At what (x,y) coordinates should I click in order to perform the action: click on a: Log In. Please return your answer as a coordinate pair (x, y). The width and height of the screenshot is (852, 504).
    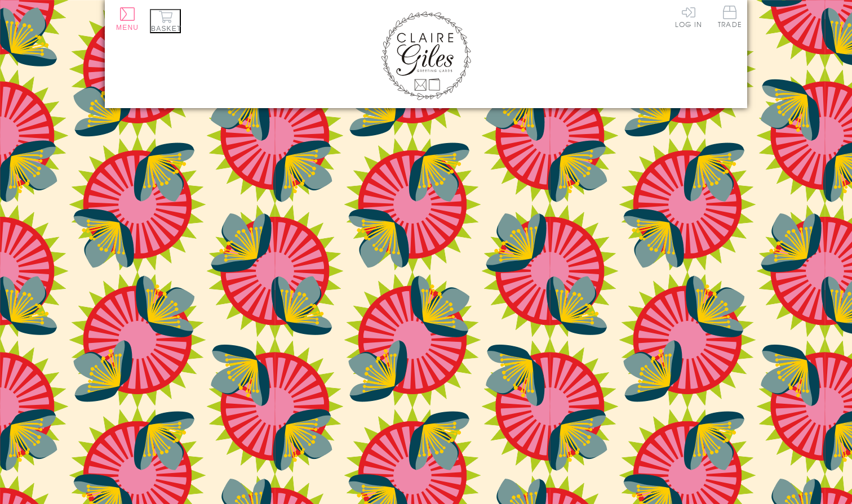
    Looking at the image, I should click on (689, 16).